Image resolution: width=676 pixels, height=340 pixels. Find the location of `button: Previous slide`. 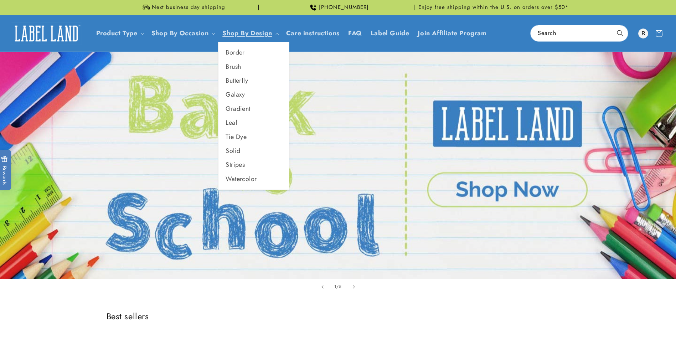

button: Previous slide is located at coordinates (322, 287).